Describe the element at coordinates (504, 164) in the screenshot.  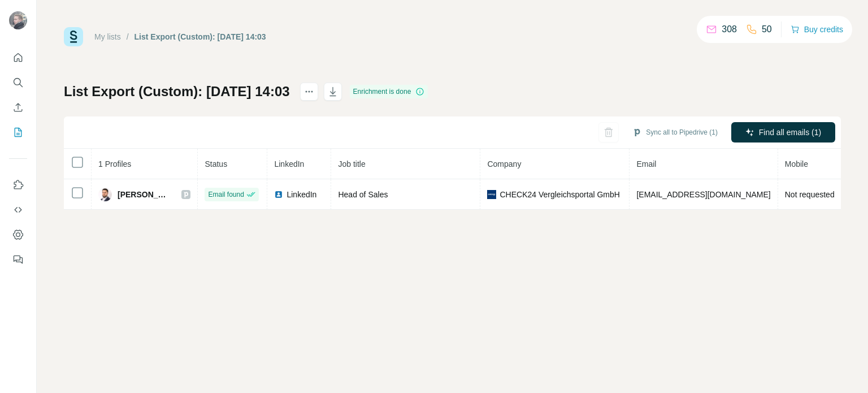
I see `span: Company` at that location.